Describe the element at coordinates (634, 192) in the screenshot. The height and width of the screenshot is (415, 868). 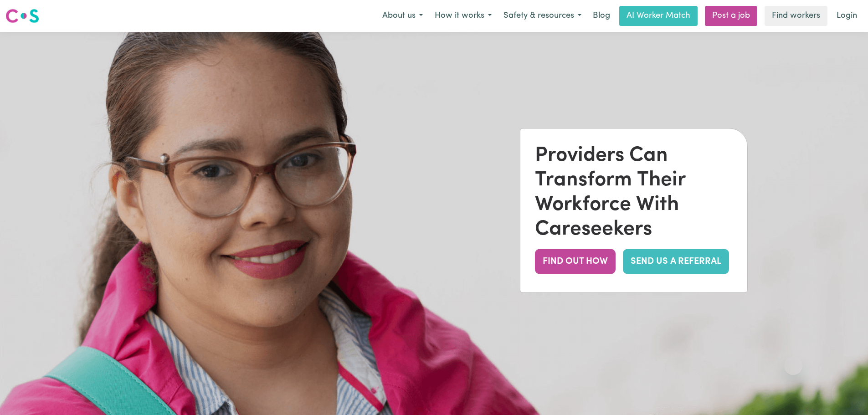
I see `div: Providers Can Transform Their Workforce With Careseekers` at that location.